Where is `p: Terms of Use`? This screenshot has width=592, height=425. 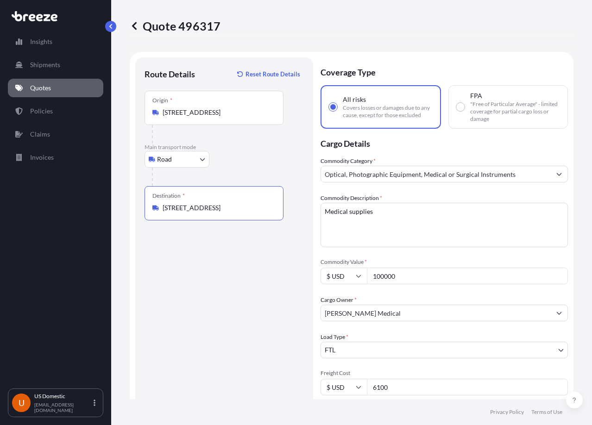
p: Terms of Use is located at coordinates (546, 412).